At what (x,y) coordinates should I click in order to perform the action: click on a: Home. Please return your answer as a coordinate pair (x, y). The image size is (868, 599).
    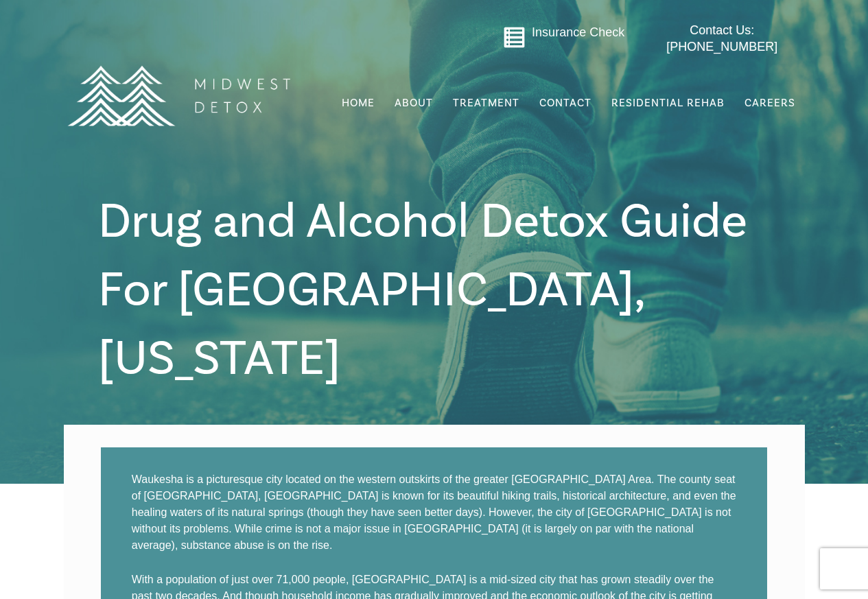
    Looking at the image, I should click on (358, 103).